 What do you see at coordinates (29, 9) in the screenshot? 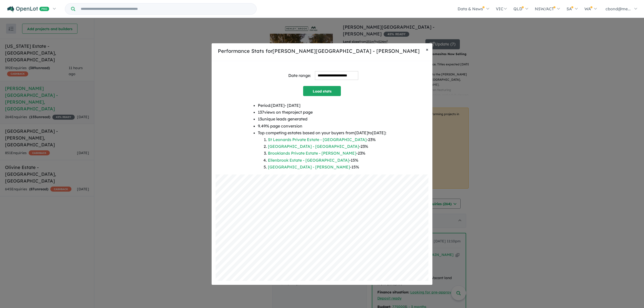
I see `img: Openlot PRO Logo White` at bounding box center [29, 9].